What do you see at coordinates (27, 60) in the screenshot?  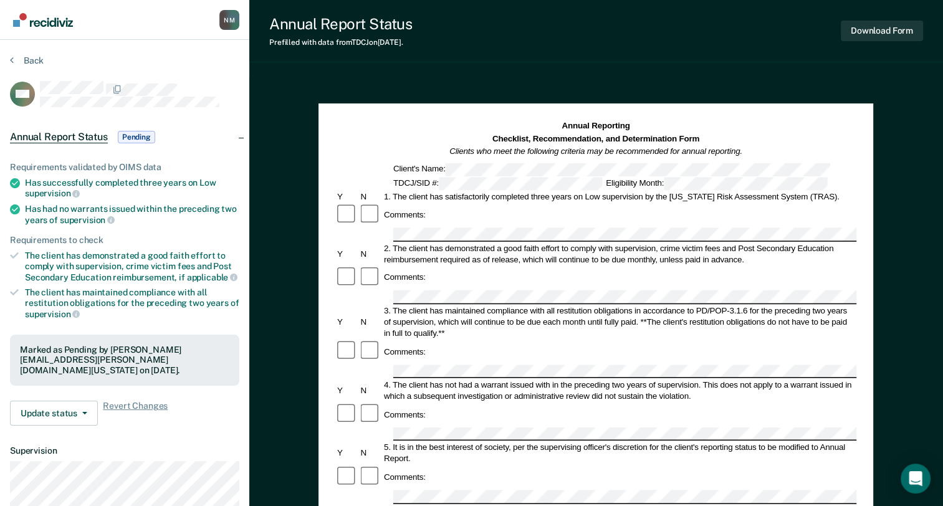 I see `button: Back` at bounding box center [27, 60].